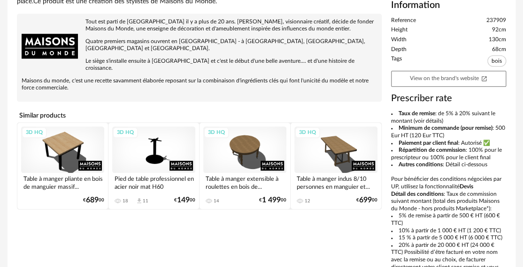  What do you see at coordinates (449, 117) in the screenshot?
I see `li: : de 5% à 20% suivant le montant (voir détails)` at bounding box center [449, 117].